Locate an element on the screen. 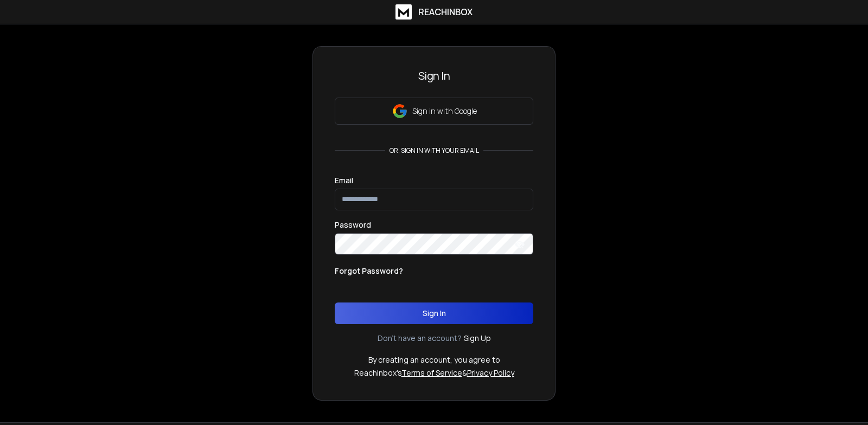 This screenshot has height=425, width=868. h1: ReachInbox is located at coordinates (445, 12).